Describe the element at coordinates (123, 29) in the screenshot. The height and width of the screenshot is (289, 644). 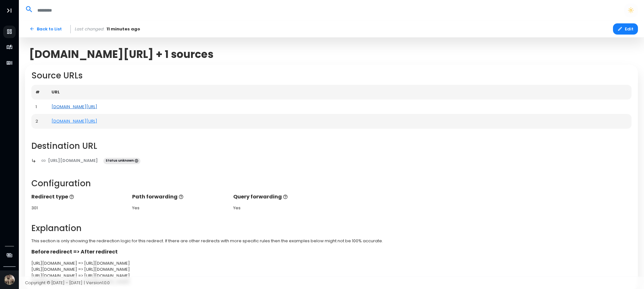
I see `span: 11 minutes ago` at that location.